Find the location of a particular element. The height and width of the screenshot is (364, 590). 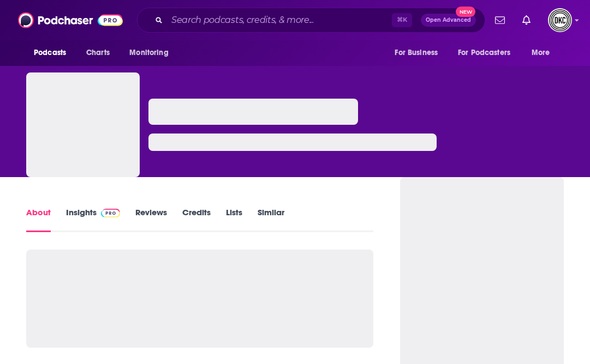

span: Podcasts is located at coordinates (50, 53).